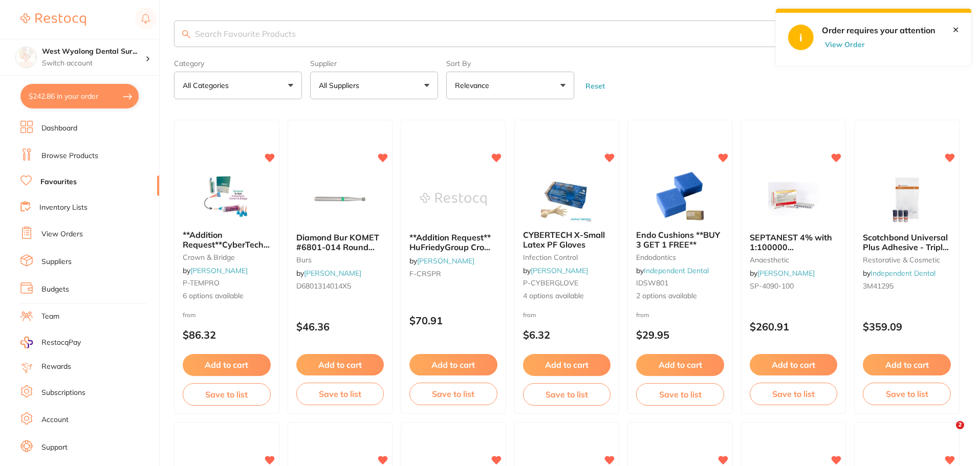 This screenshot has height=466, width=980. I want to click on img: **Addition Request** HuFriedyGroup Crown Spreader - Nash Taylor - #6 Satin Steel Handle, so click(454, 199).